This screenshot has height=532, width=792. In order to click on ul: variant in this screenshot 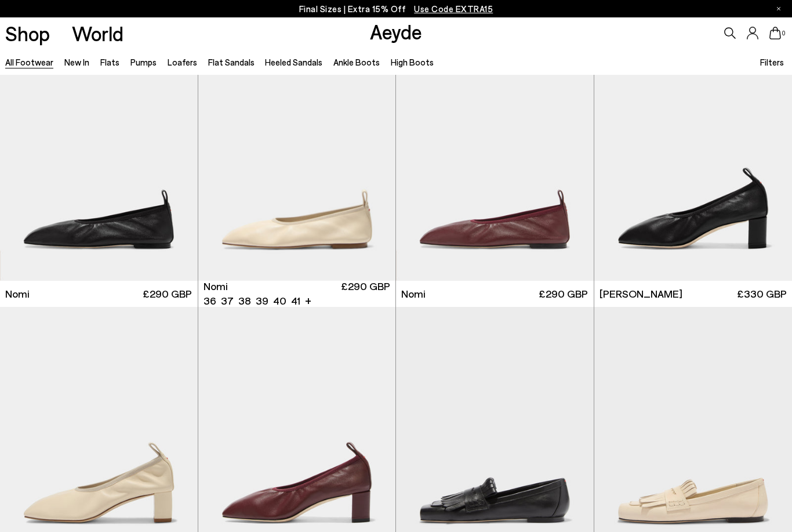, I will do `click(249, 300)`.